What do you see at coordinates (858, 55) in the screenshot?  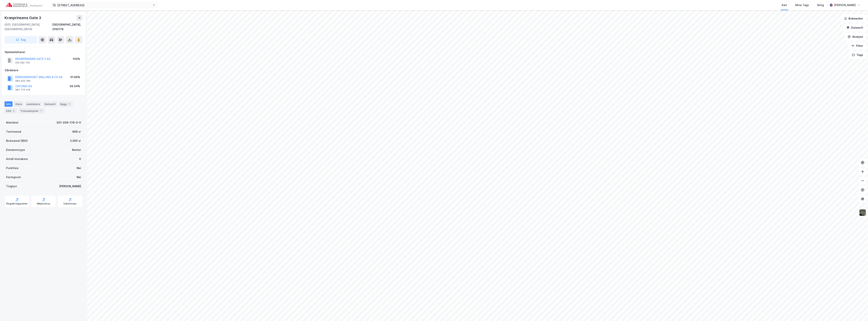 I see `button: Tags` at bounding box center [858, 55].